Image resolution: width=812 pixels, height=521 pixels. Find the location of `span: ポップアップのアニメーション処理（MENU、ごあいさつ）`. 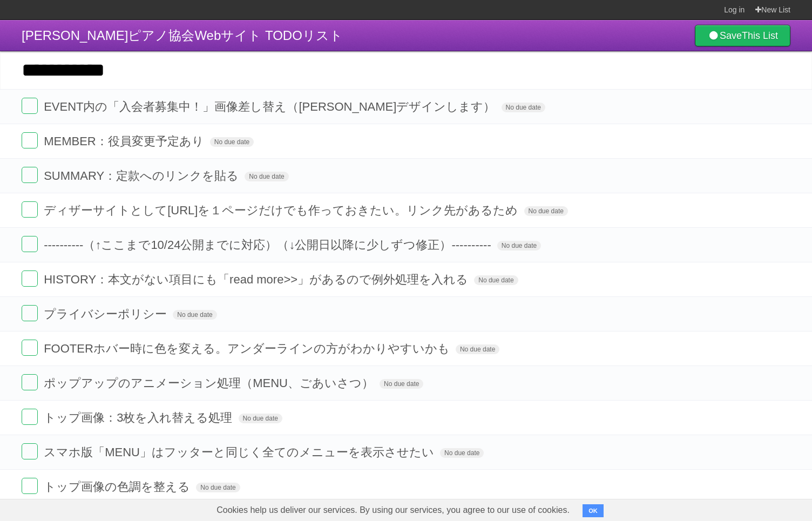

span: ポップアップのアニメーション処理（MENU、ごあいさつ） is located at coordinates (210, 383).